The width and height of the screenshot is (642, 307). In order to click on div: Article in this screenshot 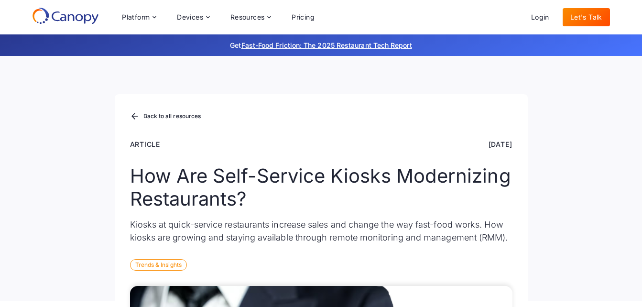, I will do `click(145, 144)`.